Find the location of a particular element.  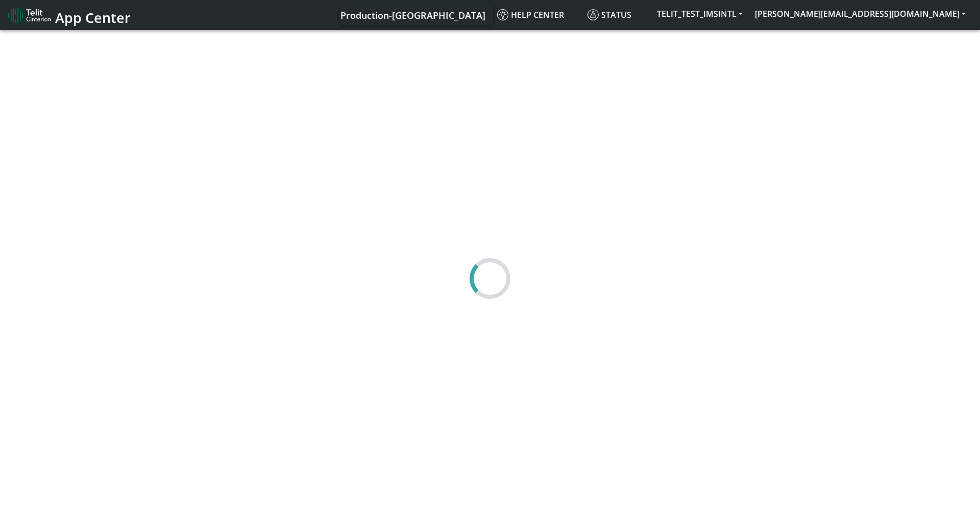

img: knowledge.svg is located at coordinates (503, 15).